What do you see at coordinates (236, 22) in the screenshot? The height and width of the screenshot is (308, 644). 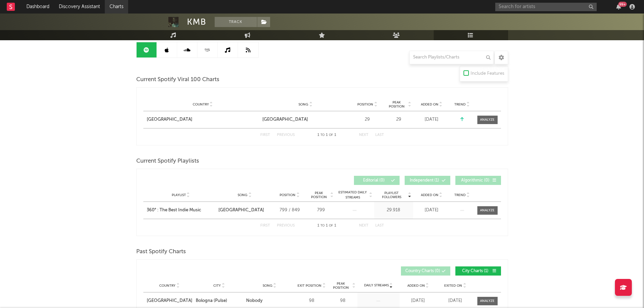 I see `button: Track` at bounding box center [236, 22].